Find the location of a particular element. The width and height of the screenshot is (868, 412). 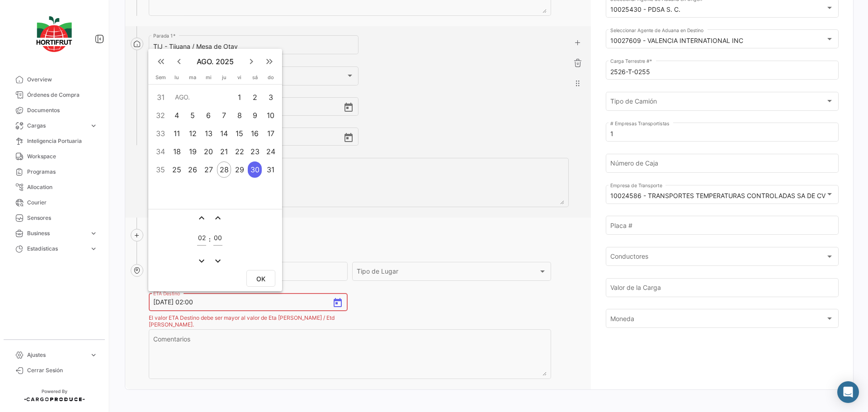

td: 25 de agosto de 2025 is located at coordinates (177, 169).